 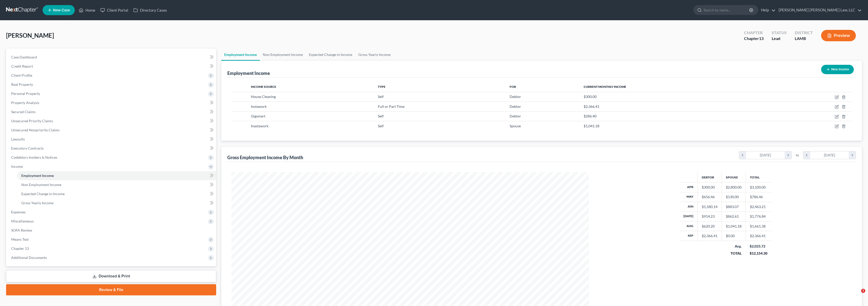 I want to click on span: Additional Documents, so click(x=29, y=257).